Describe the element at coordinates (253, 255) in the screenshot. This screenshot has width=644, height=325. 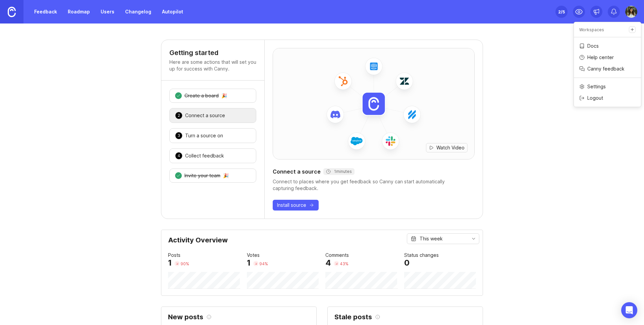
I see `div: Votes` at that location.